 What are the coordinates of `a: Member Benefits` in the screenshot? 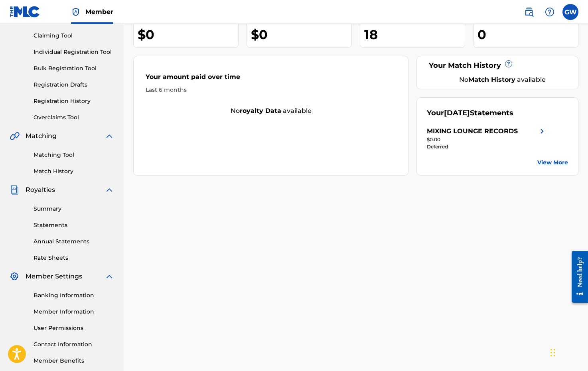 It's located at (74, 360).